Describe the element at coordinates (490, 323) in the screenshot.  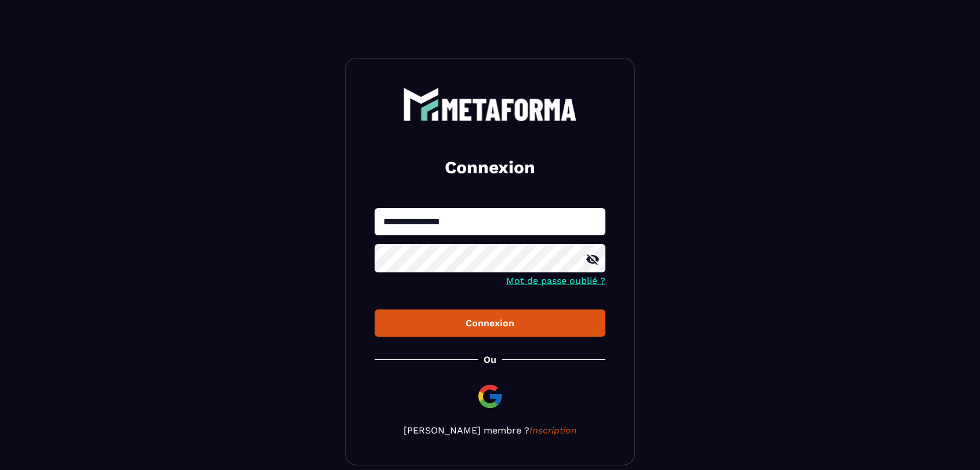
I see `div: Connexion` at that location.